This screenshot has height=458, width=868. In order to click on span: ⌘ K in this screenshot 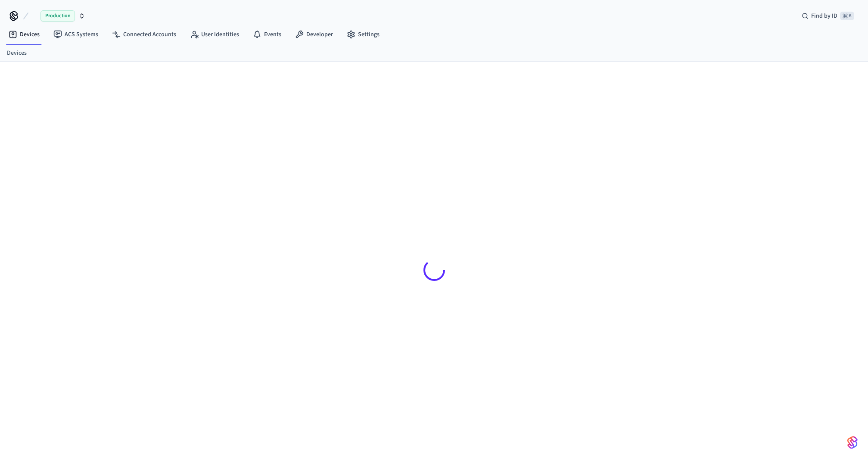, I will do `click(847, 16)`.